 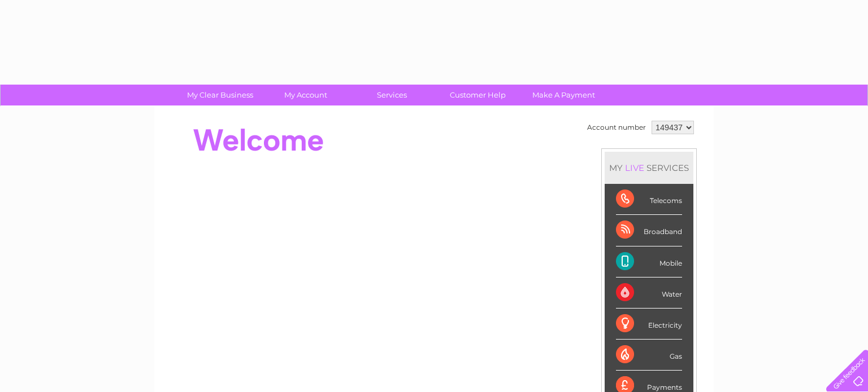 What do you see at coordinates (649, 230) in the screenshot?
I see `div: Broadband` at bounding box center [649, 230].